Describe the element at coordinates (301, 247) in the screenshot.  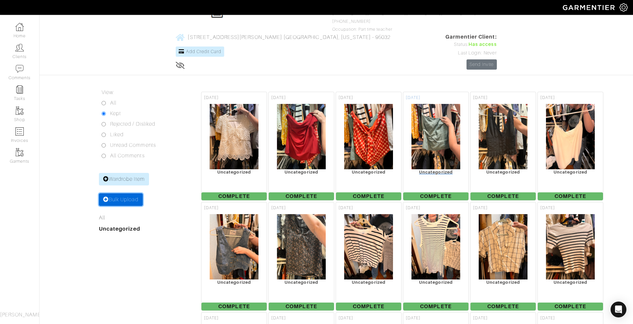
I see `img: R3gvgpysLUgMBES9HFVzV9pZ` at that location.